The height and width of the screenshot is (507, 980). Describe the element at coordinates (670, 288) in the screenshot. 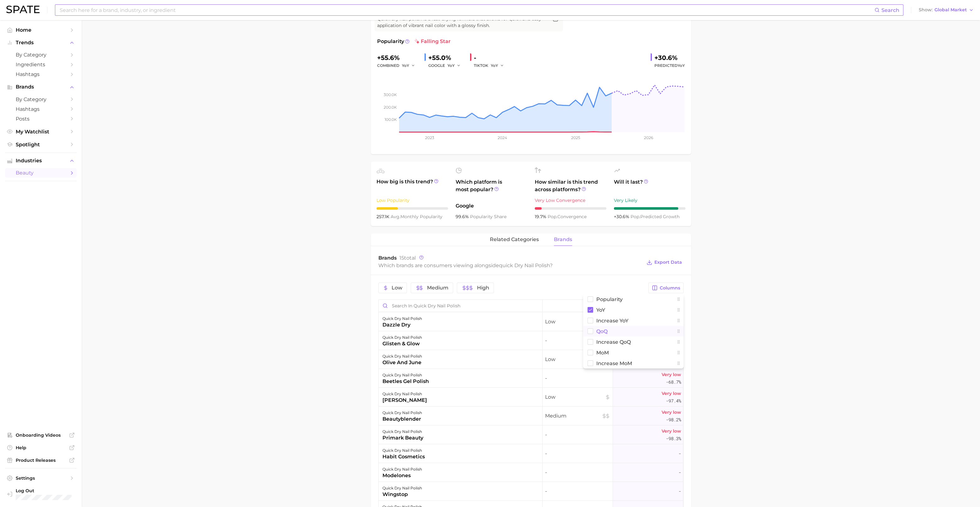

I see `span: Columns` at that location.